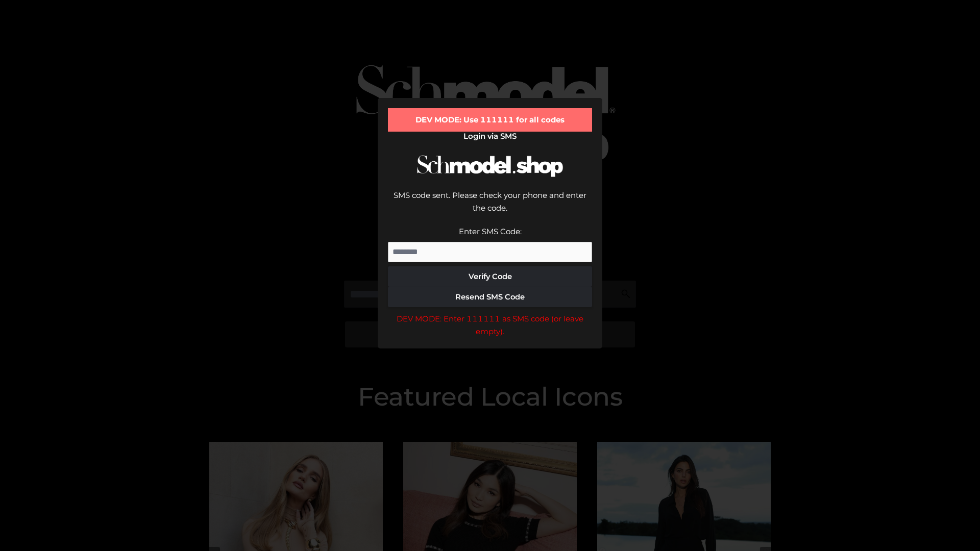 The width and height of the screenshot is (980, 551). I want to click on img: Schmodel Logo, so click(490, 166).